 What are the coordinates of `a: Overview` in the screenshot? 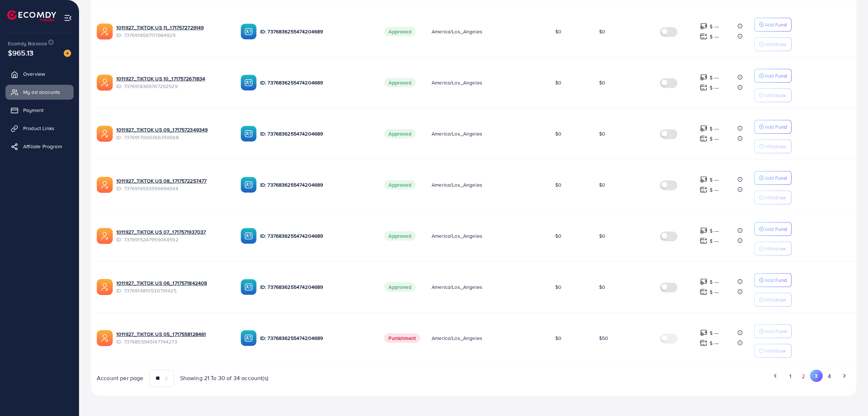 It's located at (39, 74).